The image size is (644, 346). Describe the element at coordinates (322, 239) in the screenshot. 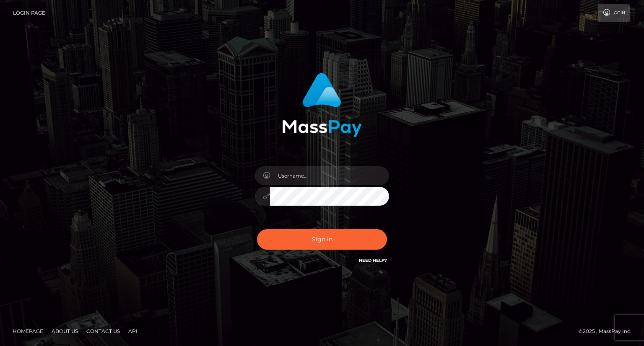

I see `button: Sign in` at that location.